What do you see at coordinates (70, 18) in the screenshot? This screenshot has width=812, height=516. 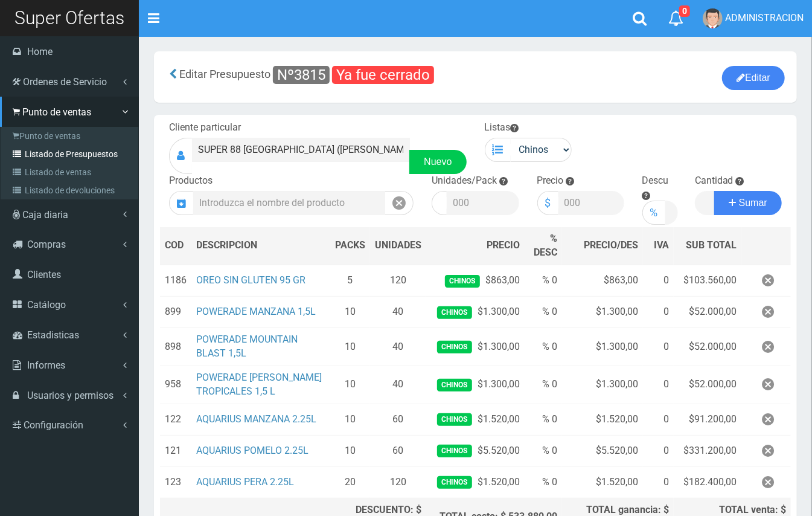 I see `span: Super Ofertas` at bounding box center [70, 18].